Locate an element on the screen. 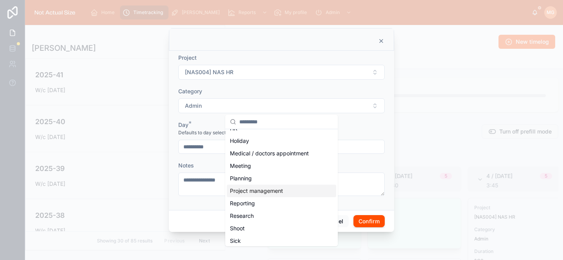 The height and width of the screenshot is (260, 563). span: Medical / doctors appointment is located at coordinates (269, 154).